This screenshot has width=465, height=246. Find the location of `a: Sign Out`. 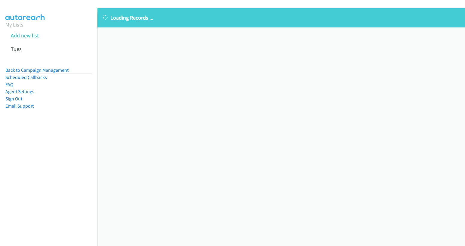

a: Sign Out is located at coordinates (14, 98).